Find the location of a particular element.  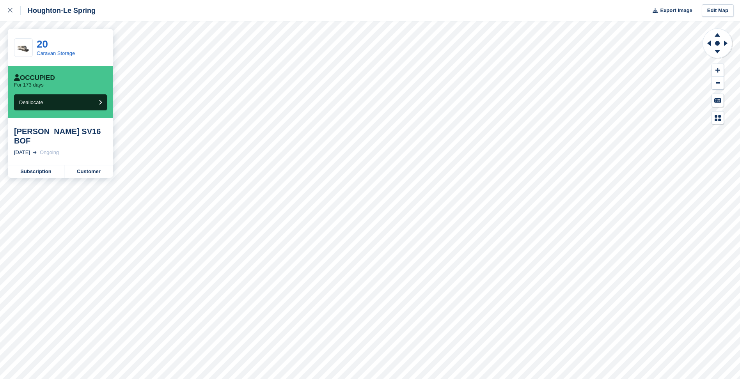

button: Zoom In is located at coordinates (718, 70).